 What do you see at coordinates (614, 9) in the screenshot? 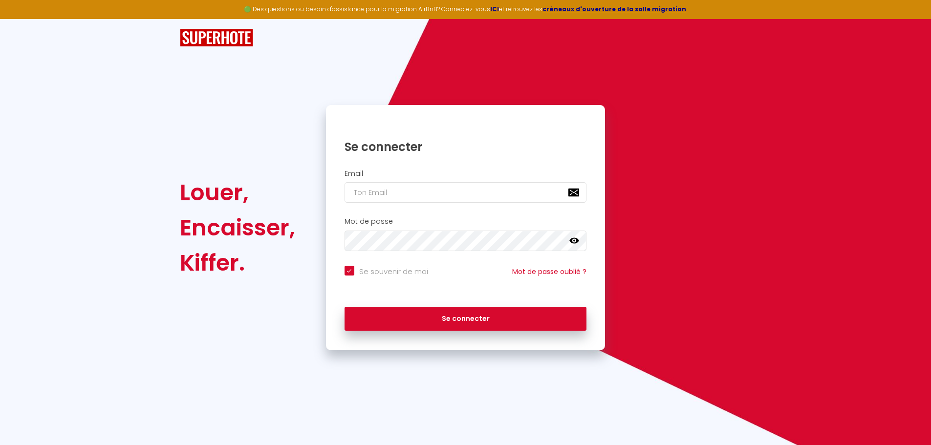
I see `strong: créneaux d'ouverture de la salle migration` at bounding box center [614, 9].